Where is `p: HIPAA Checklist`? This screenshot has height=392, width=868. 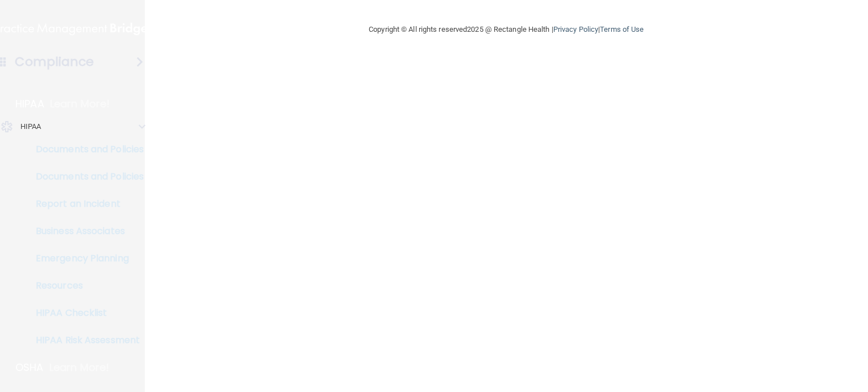 p: HIPAA Checklist is located at coordinates (85, 313).